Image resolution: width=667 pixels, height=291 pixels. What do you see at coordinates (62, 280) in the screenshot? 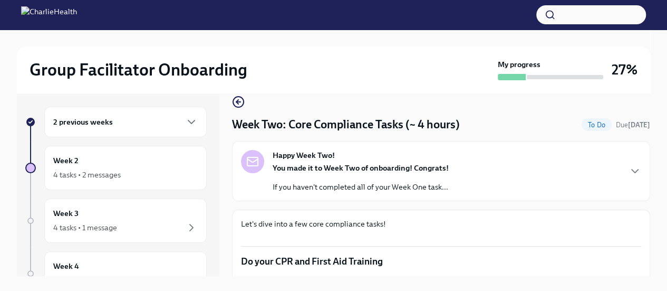
I see `div: 1 task` at bounding box center [62, 280].